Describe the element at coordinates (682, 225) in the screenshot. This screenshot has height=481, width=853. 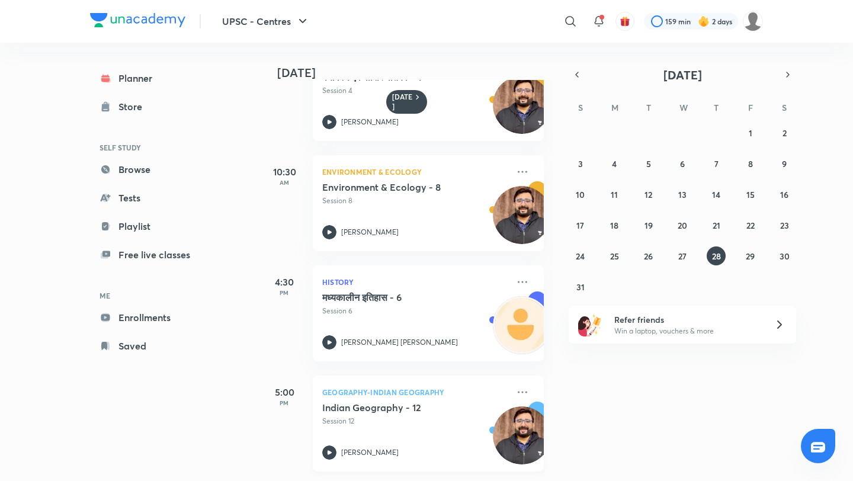
I see `button: August 20, 2025` at that location.